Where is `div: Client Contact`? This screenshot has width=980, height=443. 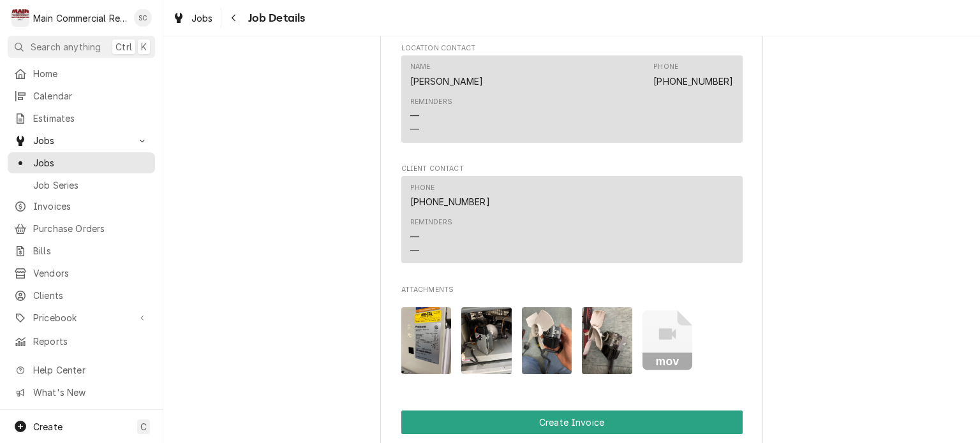
div: Client Contact is located at coordinates (572, 216).